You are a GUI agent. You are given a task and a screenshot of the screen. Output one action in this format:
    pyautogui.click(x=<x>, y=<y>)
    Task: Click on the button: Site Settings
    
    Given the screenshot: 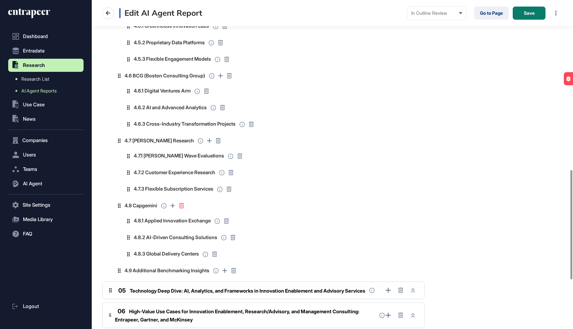 What is the action you would take?
    pyautogui.click(x=46, y=205)
    